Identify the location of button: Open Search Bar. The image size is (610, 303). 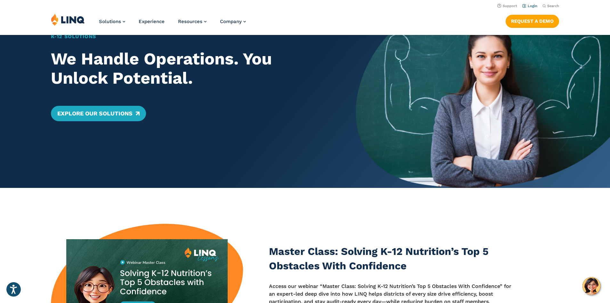
(551, 6).